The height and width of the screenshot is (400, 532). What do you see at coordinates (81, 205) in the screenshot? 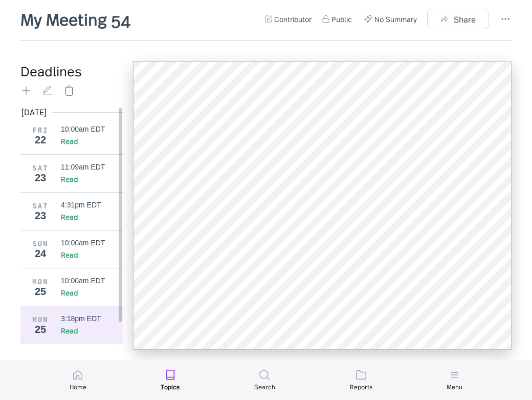
I see `div: 4:31pm EDT` at bounding box center [81, 205].